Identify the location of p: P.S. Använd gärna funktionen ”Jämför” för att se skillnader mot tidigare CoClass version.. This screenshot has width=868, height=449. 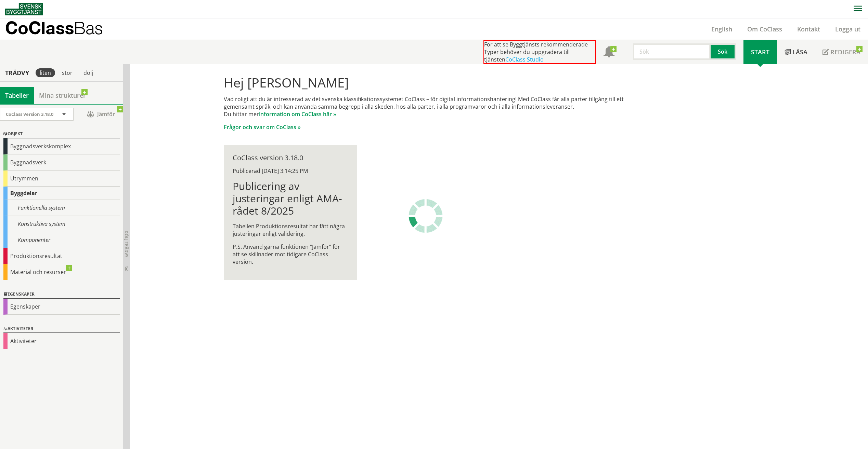
(290, 254).